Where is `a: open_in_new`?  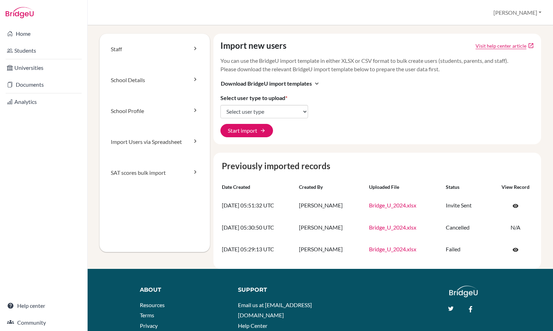
a: open_in_new is located at coordinates (531, 46).